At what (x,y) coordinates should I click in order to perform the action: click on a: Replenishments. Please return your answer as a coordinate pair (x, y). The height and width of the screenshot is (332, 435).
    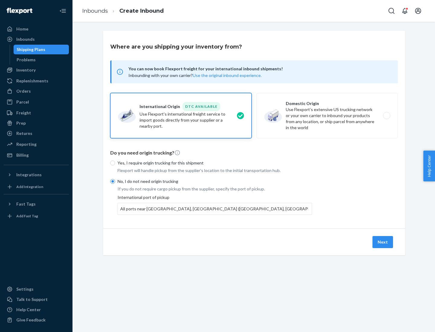
    Looking at the image, I should click on (36, 81).